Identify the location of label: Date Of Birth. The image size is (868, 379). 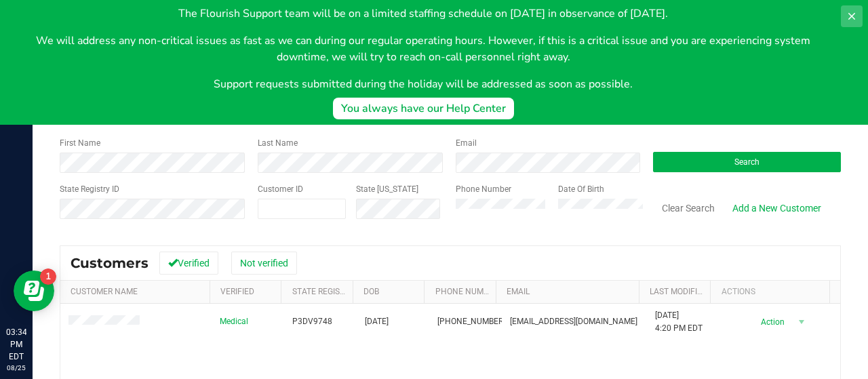
(581, 189).